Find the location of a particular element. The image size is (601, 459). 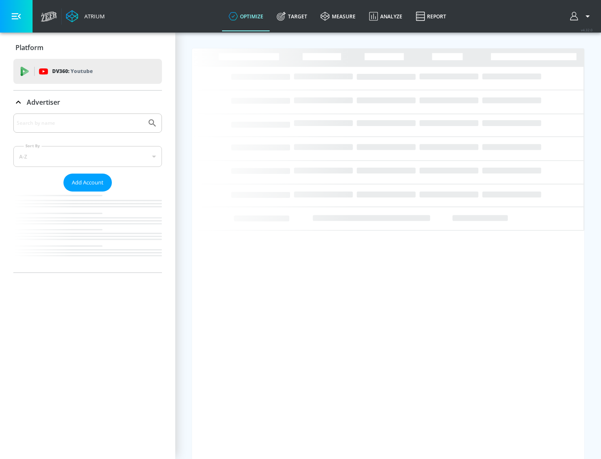

p: DV360: is located at coordinates (72, 71).